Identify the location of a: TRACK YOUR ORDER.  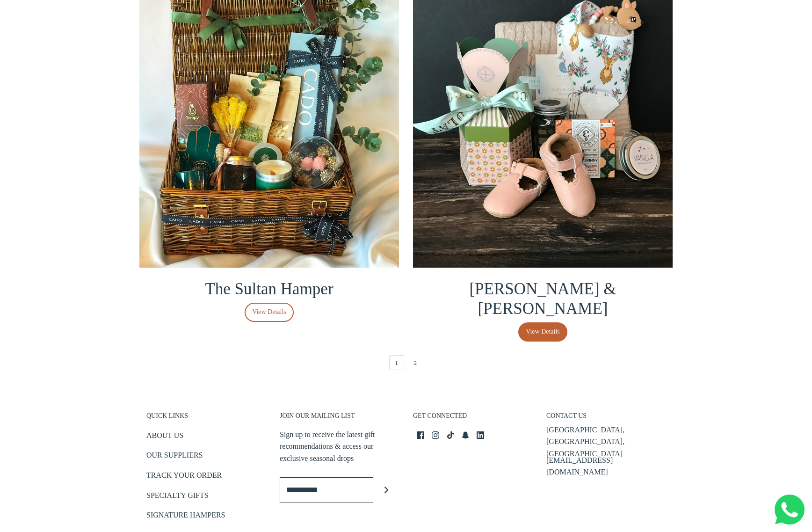
(184, 477).